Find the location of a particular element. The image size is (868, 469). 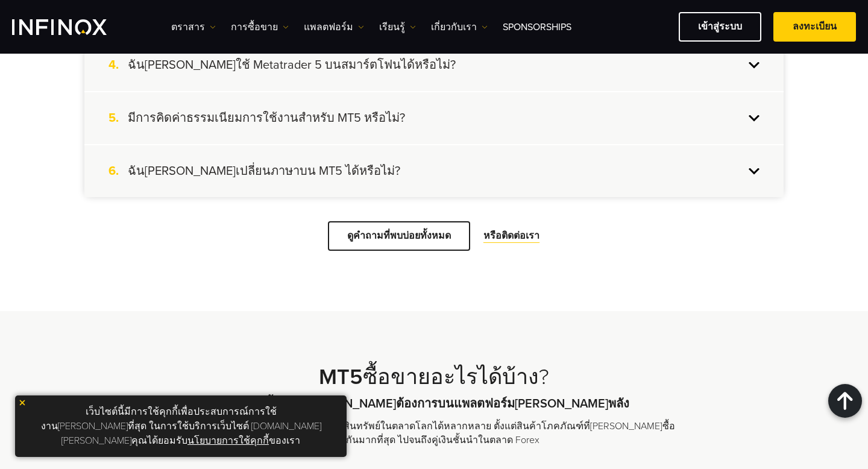

h4: มีการคิดค่าธรรมเนียมการใช้งานสำหรับ MT5 หรือไม่? is located at coordinates (267, 118).